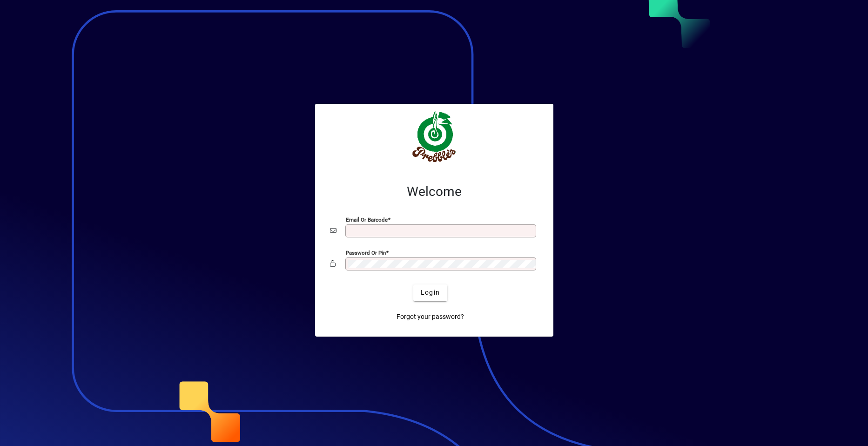  I want to click on mat-label: Password or Pin, so click(366, 252).